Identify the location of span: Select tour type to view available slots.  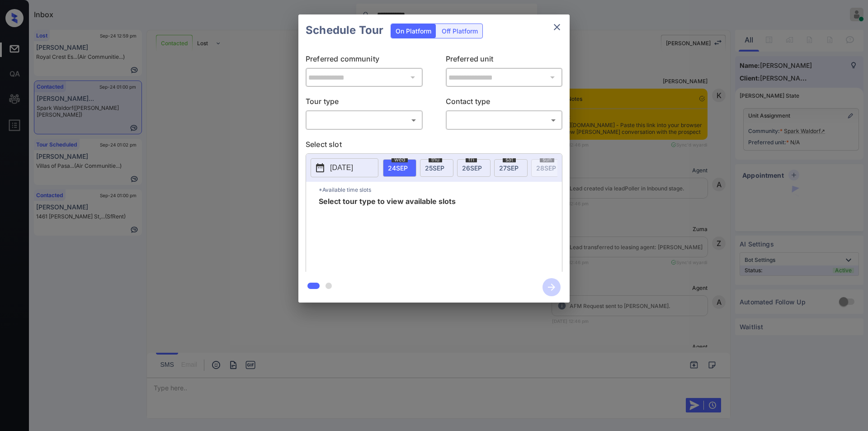
(387, 234).